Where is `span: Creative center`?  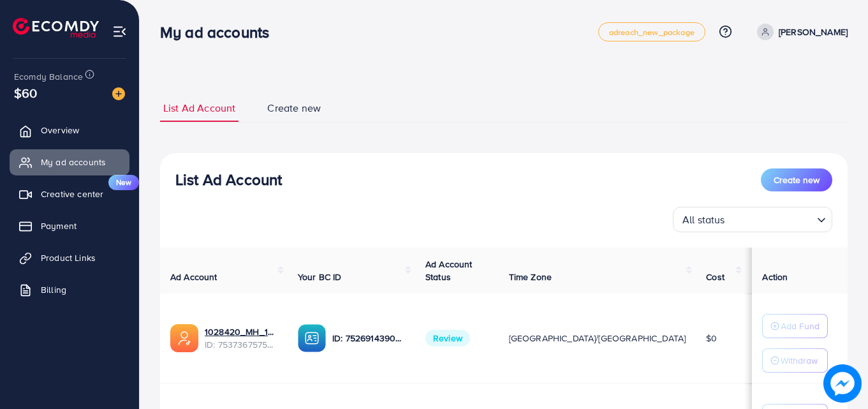
span: Creative center is located at coordinates (72, 194).